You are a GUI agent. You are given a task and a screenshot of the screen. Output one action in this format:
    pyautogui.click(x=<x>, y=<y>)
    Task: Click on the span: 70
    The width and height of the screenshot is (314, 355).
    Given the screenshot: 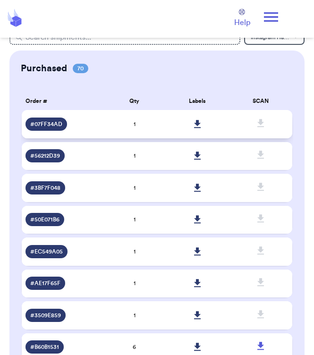 What is the action you would take?
    pyautogui.click(x=80, y=68)
    